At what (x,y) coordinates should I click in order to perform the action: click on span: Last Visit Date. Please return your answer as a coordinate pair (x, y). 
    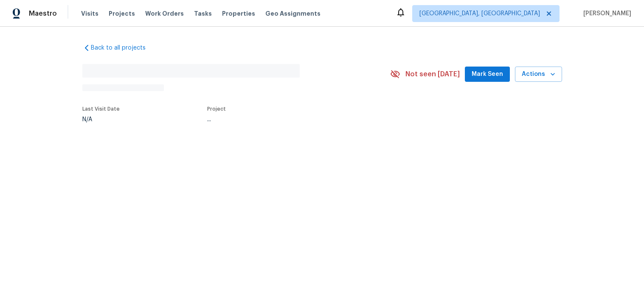
    Looking at the image, I should click on (101, 109).